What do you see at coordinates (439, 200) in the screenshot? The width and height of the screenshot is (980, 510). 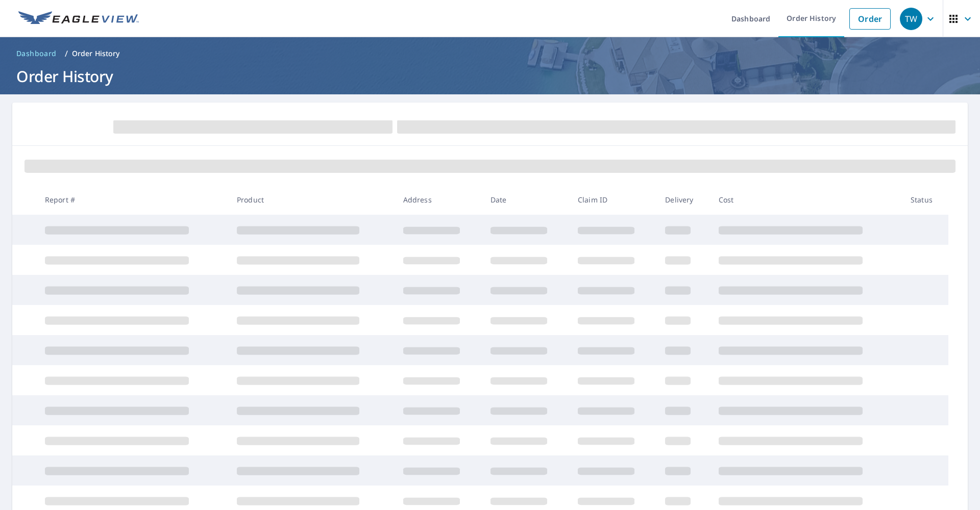 I see `th: Address` at bounding box center [439, 200].